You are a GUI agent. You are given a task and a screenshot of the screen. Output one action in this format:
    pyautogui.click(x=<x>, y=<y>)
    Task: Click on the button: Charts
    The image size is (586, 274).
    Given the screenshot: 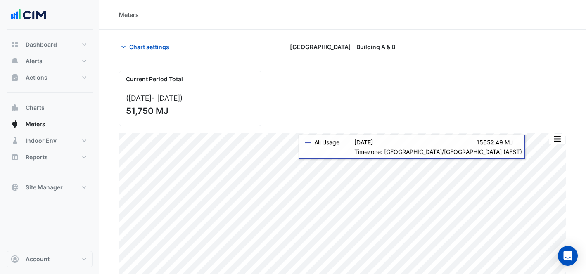 What is the action you would take?
    pyautogui.click(x=50, y=108)
    